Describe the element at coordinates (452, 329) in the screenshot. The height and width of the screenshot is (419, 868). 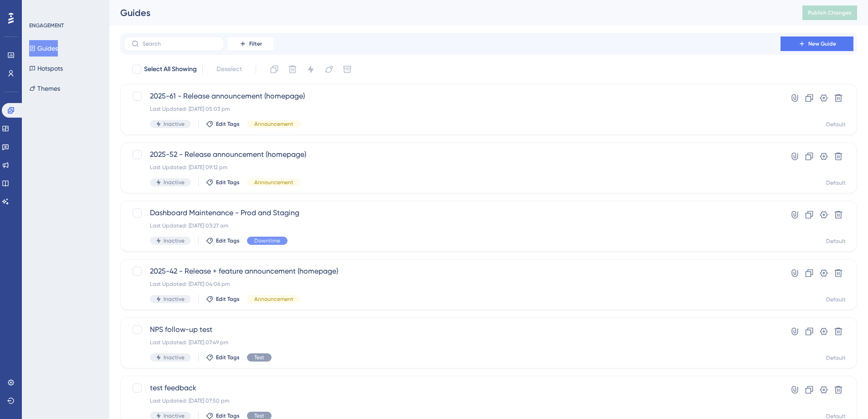
I see `span: NPS follow-up test` at that location.